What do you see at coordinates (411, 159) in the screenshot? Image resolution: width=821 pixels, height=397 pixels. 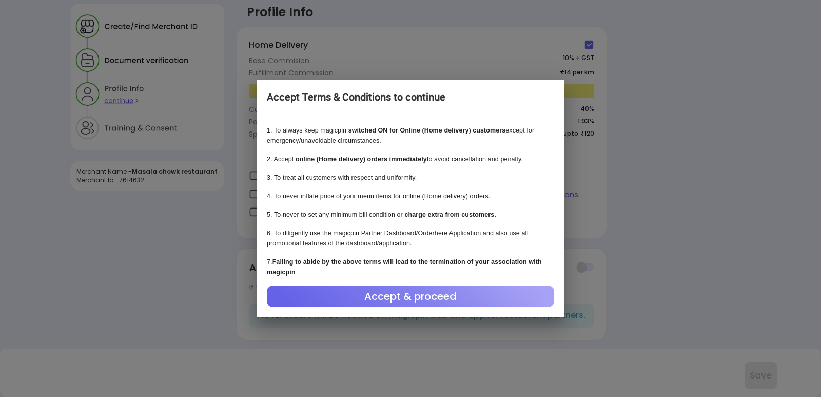 I see `p: 2 . Accept to avoid cancellation and penalty.` at bounding box center [411, 159].